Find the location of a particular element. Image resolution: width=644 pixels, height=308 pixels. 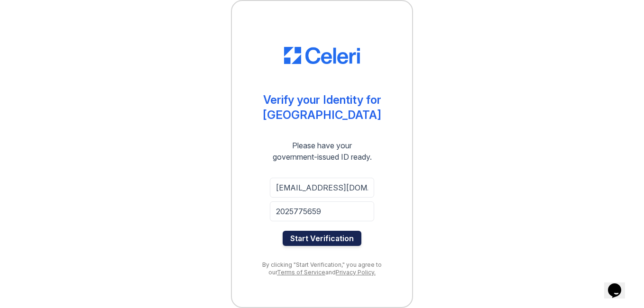

a: Privacy Policy. is located at coordinates (356, 272).